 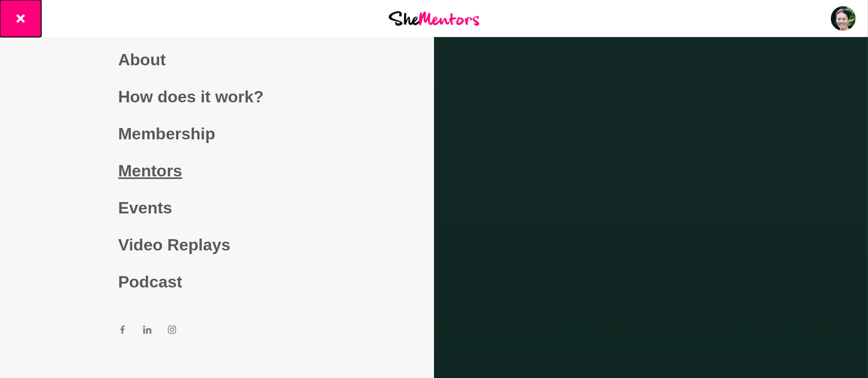 What do you see at coordinates (217, 97) in the screenshot?
I see `a: How does it work?` at bounding box center [217, 97].